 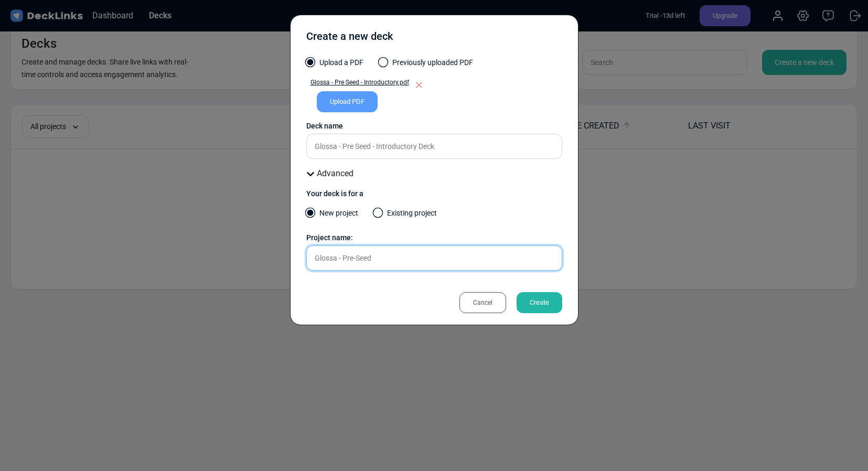 I want to click on div: Your deck is for a, so click(x=434, y=194).